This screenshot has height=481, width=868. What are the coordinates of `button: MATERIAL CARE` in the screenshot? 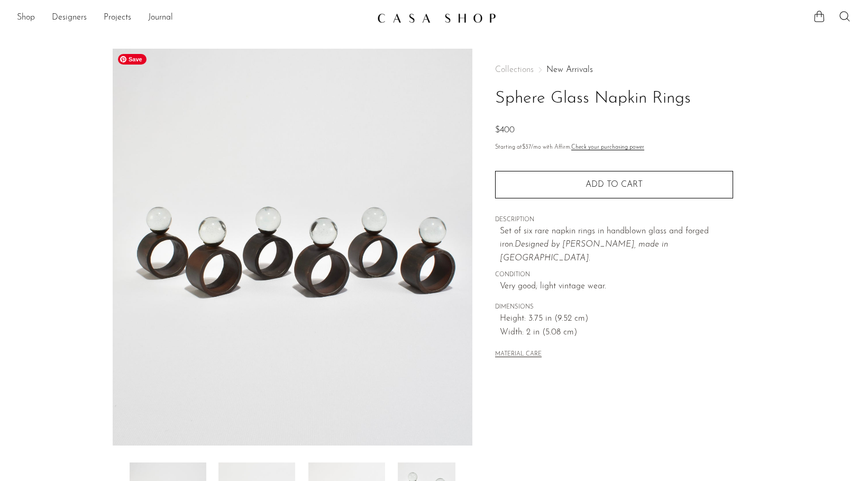 It's located at (518, 354).